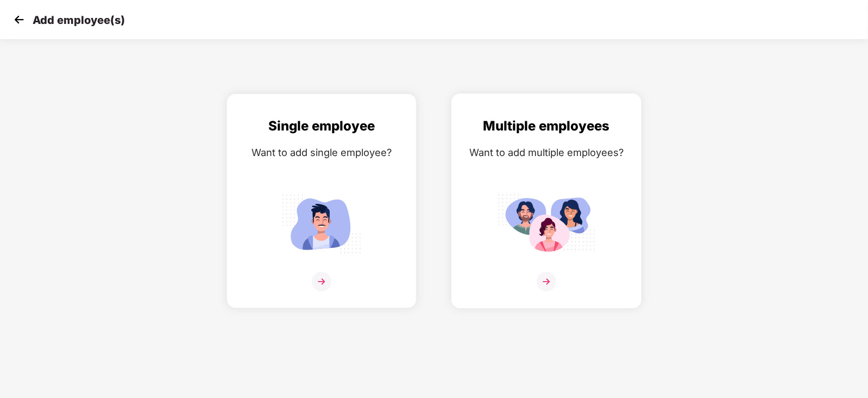 This screenshot has height=398, width=868. What do you see at coordinates (546, 126) in the screenshot?
I see `div: Multiple employees` at bounding box center [546, 126].